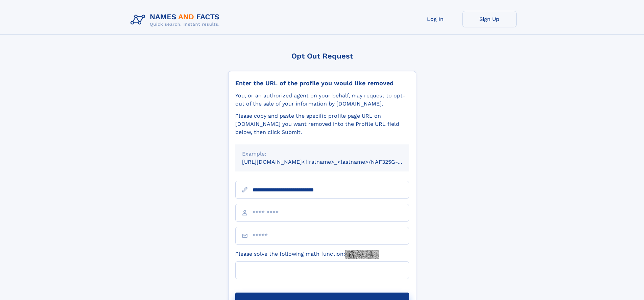  What do you see at coordinates (177, 20) in the screenshot?
I see `img: Logo Names and Facts` at bounding box center [177, 20].